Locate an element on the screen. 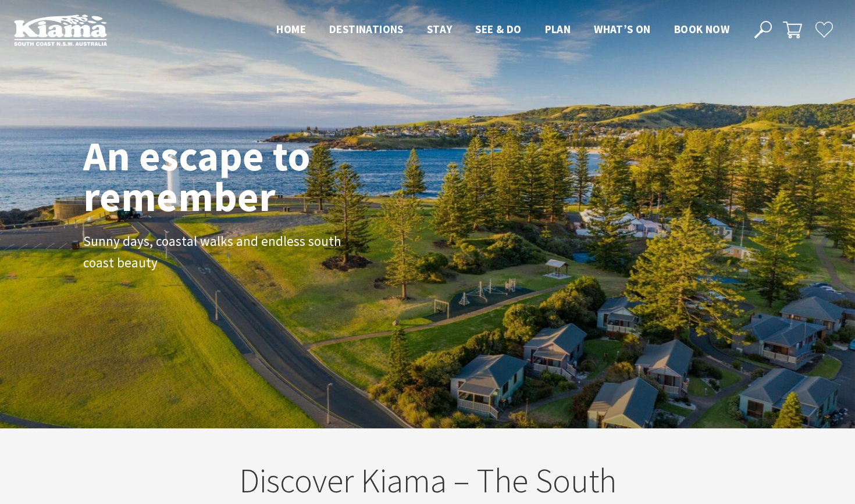 This screenshot has width=855, height=504. span: Book now is located at coordinates (702, 29).